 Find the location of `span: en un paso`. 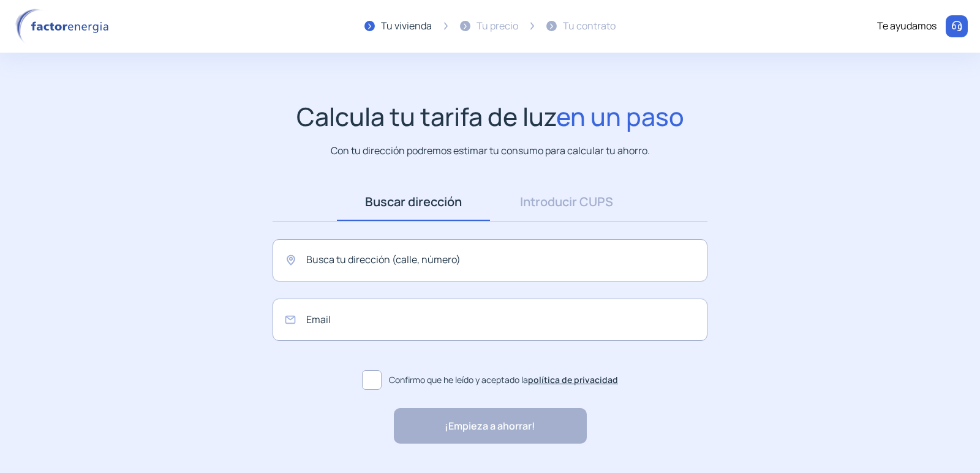

span: en un paso is located at coordinates (620, 116).